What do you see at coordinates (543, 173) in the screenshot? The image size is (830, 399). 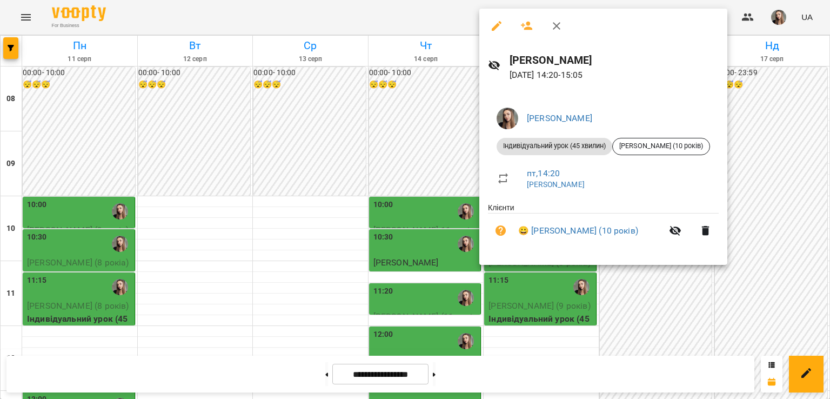 I see `a: пт , 14:20` at bounding box center [543, 173].